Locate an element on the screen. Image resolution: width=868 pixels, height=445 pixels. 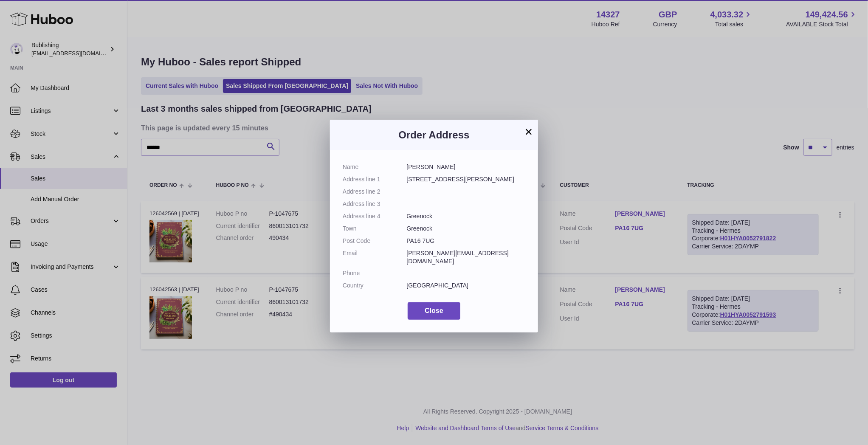
dt: Address line 4 is located at coordinates (374, 216).